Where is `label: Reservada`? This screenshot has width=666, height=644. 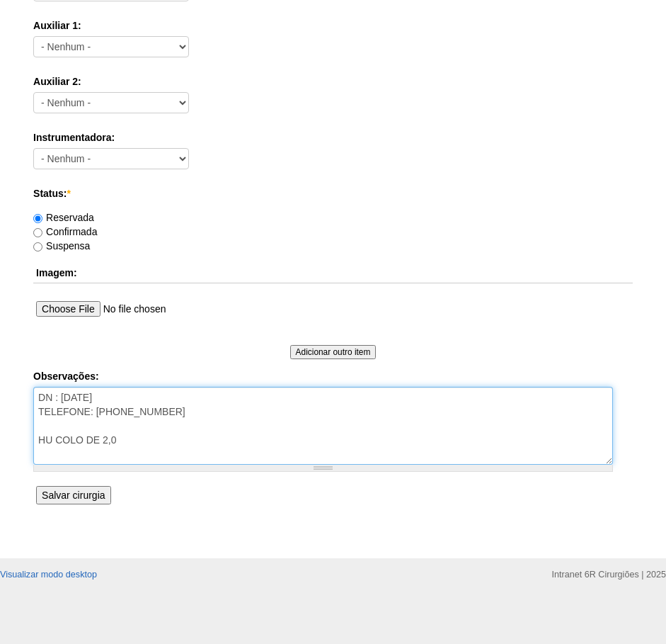
label: Reservada is located at coordinates (64, 218).